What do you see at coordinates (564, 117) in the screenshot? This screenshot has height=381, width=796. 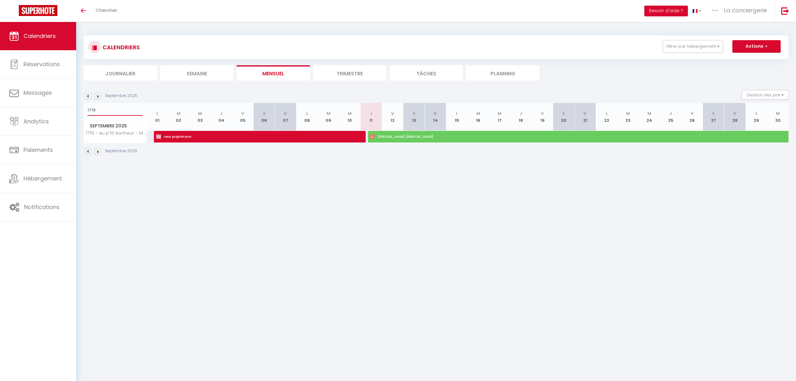 I see `th: 20` at bounding box center [564, 117].